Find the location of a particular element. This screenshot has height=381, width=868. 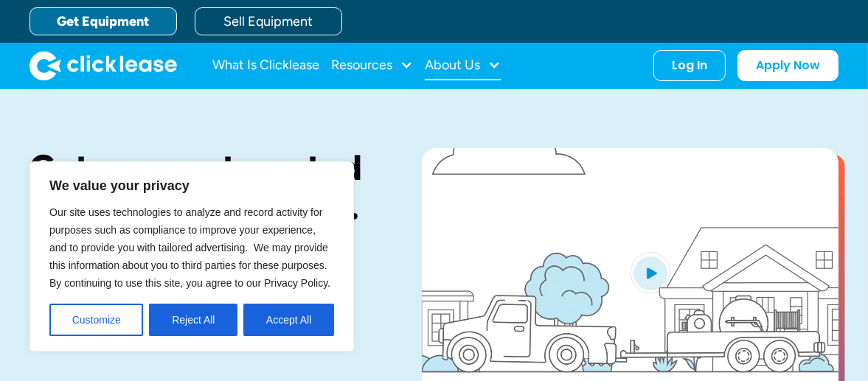

img: Clicklease logo is located at coordinates (103, 66).